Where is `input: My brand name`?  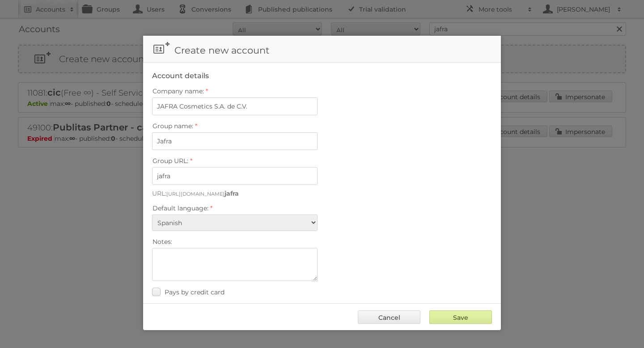
input: My brand name is located at coordinates (235, 142).